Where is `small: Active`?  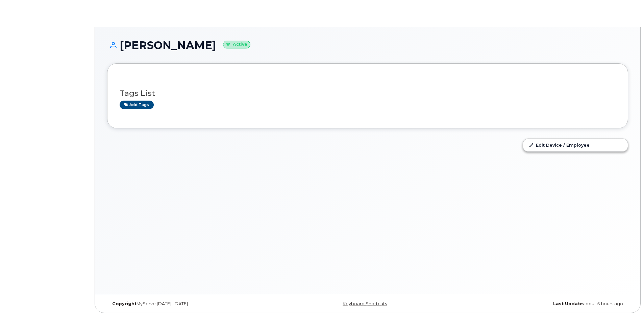
small: Active is located at coordinates (236, 44).